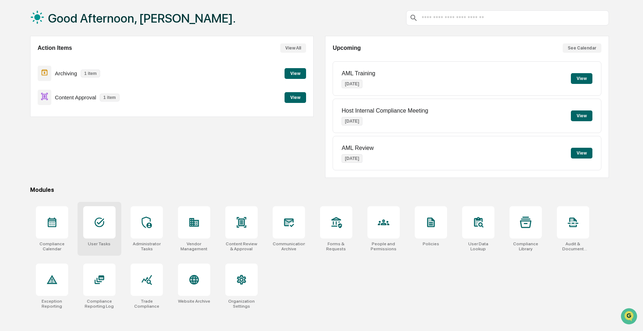  Describe the element at coordinates (9, 9) in the screenshot. I see `button: Open customer support` at that location.